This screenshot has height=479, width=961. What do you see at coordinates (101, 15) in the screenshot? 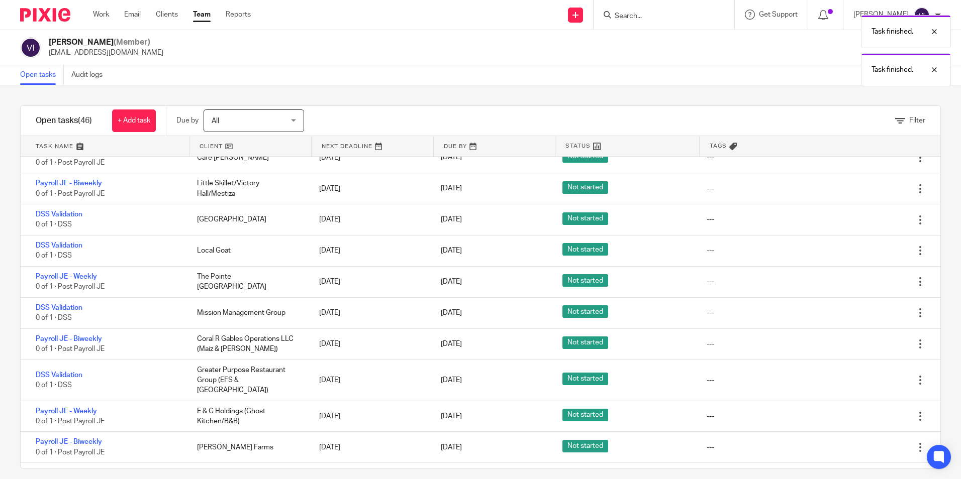
I see `a: Work` at bounding box center [101, 15].